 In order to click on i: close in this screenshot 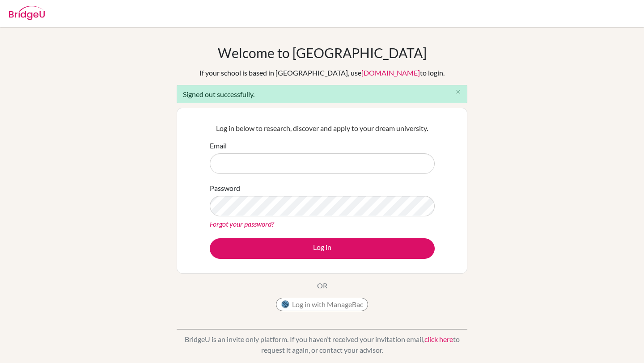, I will do `click(458, 92)`.